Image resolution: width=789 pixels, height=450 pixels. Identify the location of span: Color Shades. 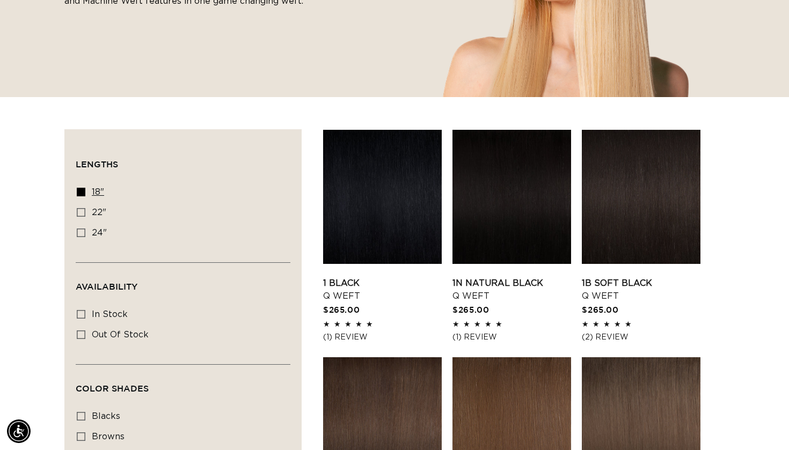
(112, 388).